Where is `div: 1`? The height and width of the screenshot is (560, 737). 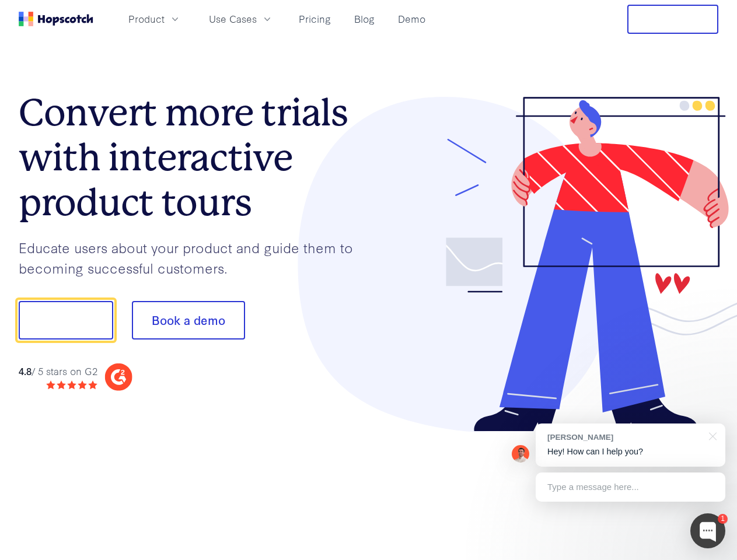 div: 1 is located at coordinates (723, 518).